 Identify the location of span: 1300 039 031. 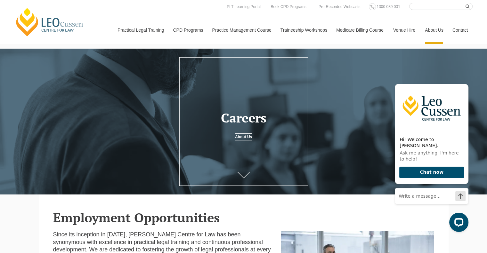
(388, 7).